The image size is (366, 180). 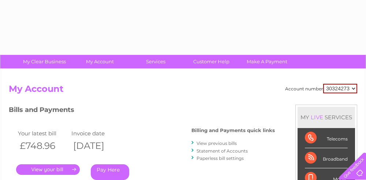 What do you see at coordinates (326, 158) in the screenshot?
I see `div: Broadband` at bounding box center [326, 158].